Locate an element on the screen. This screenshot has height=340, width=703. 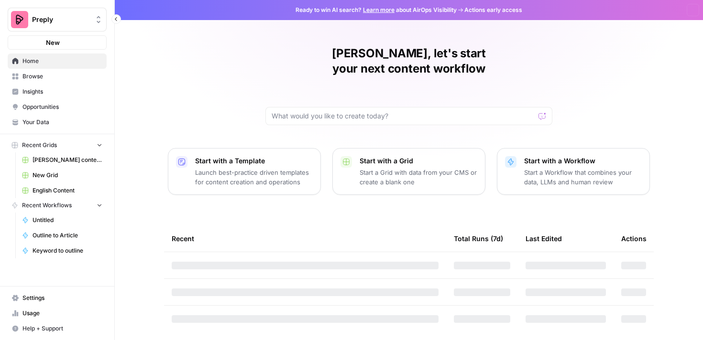
p: Launch best-practice driven templates for content creation and operations is located at coordinates (254, 177).